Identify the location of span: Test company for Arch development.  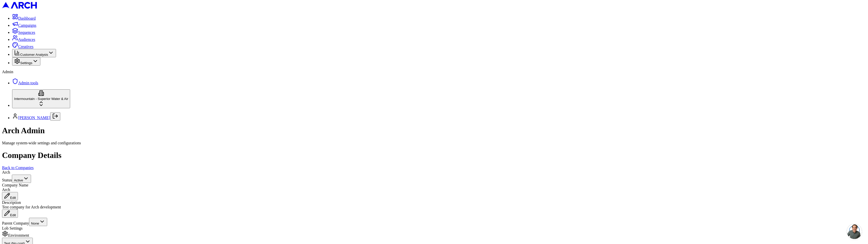
(32, 207).